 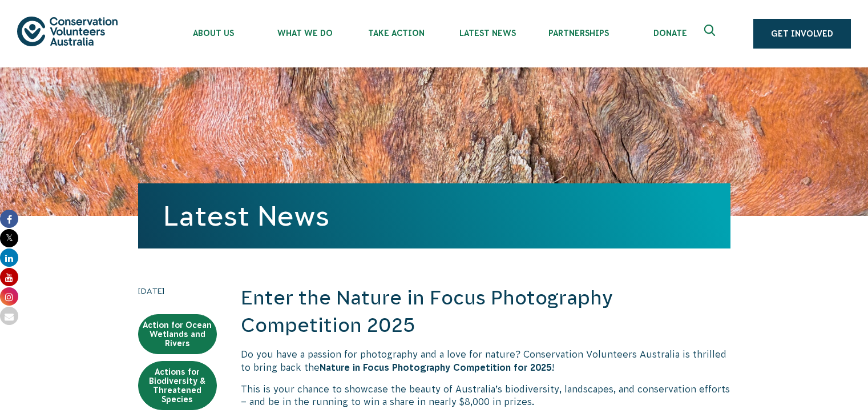 What do you see at coordinates (579, 33) in the screenshot?
I see `span: Partnerships` at bounding box center [579, 33].